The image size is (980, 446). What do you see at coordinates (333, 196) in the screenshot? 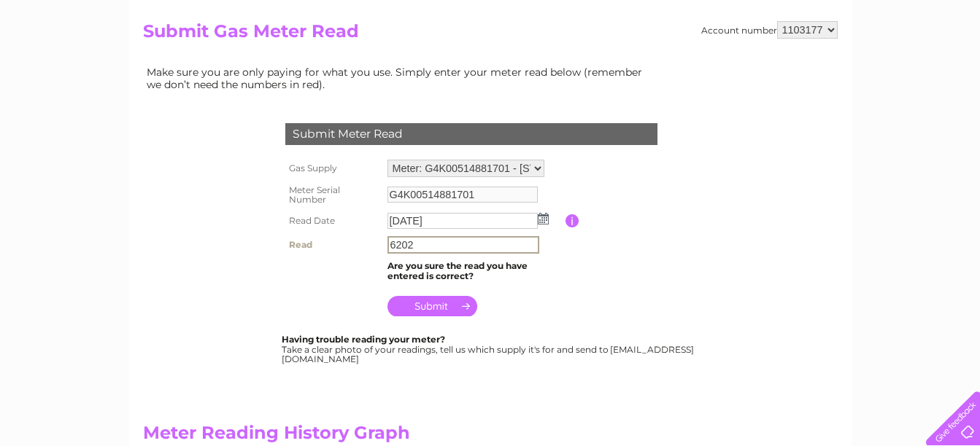
I see `th: Meter Serial Number` at bounding box center [333, 196].